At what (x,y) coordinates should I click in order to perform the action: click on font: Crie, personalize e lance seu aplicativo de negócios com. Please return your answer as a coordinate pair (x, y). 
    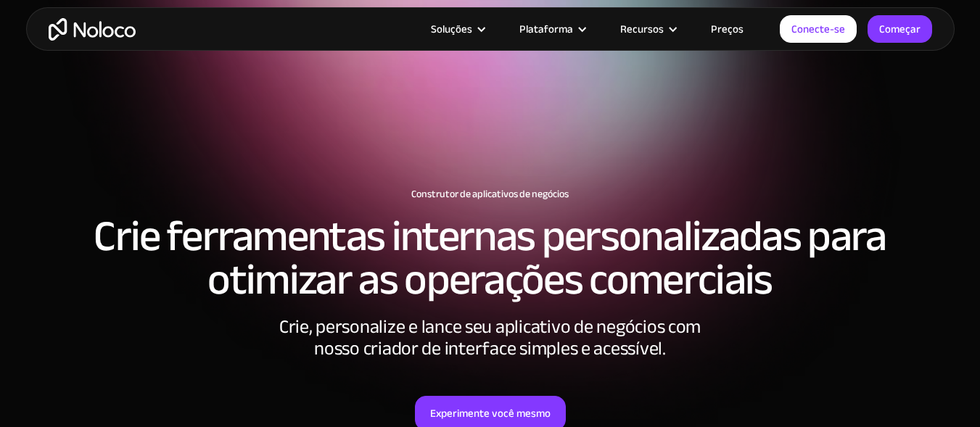
    Looking at the image, I should click on (490, 326).